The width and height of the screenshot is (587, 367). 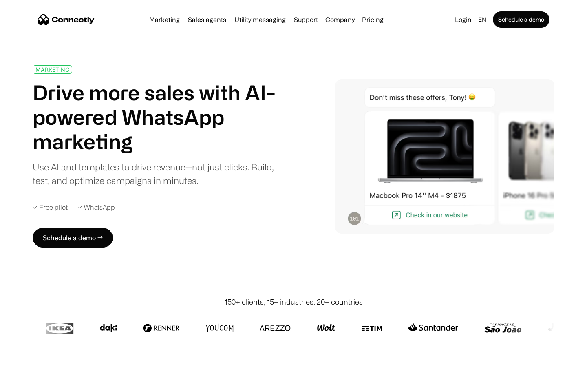 What do you see at coordinates (482, 20) in the screenshot?
I see `div: en` at bounding box center [482, 20].